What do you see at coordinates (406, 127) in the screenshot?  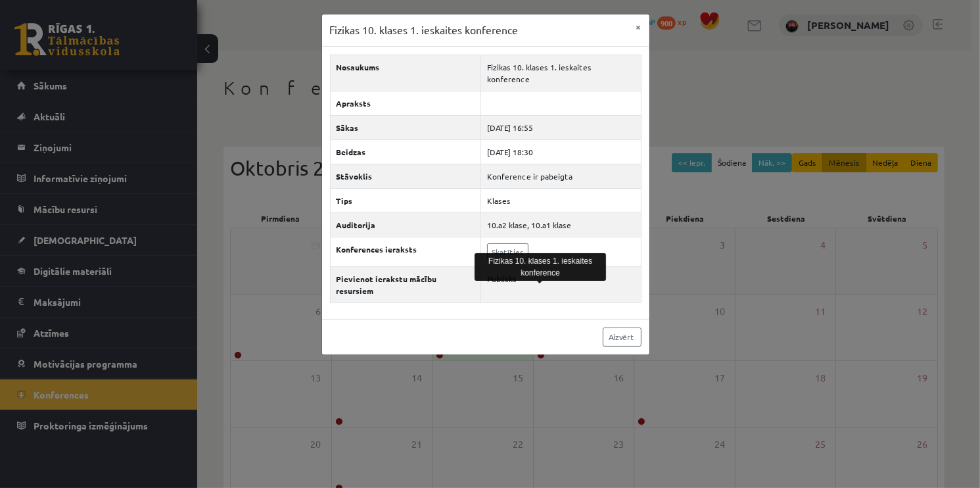 I see `th: Sākas` at bounding box center [406, 127].